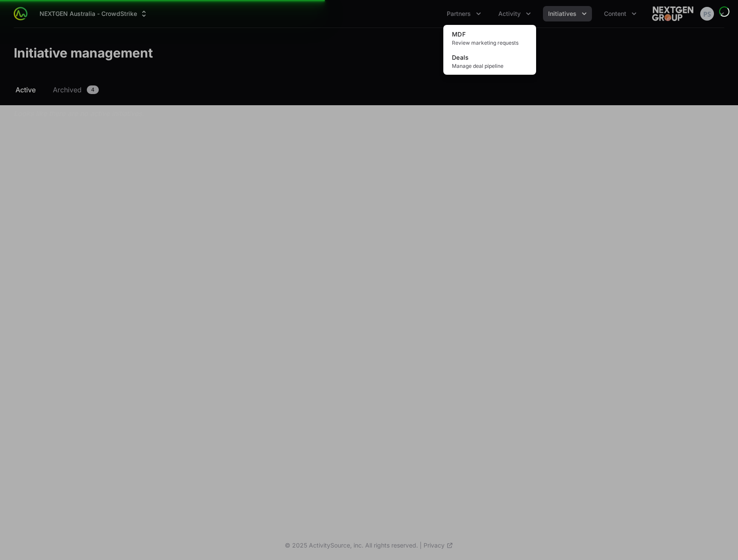 This screenshot has width=738, height=560. I want to click on span: Review marketing requests, so click(490, 43).